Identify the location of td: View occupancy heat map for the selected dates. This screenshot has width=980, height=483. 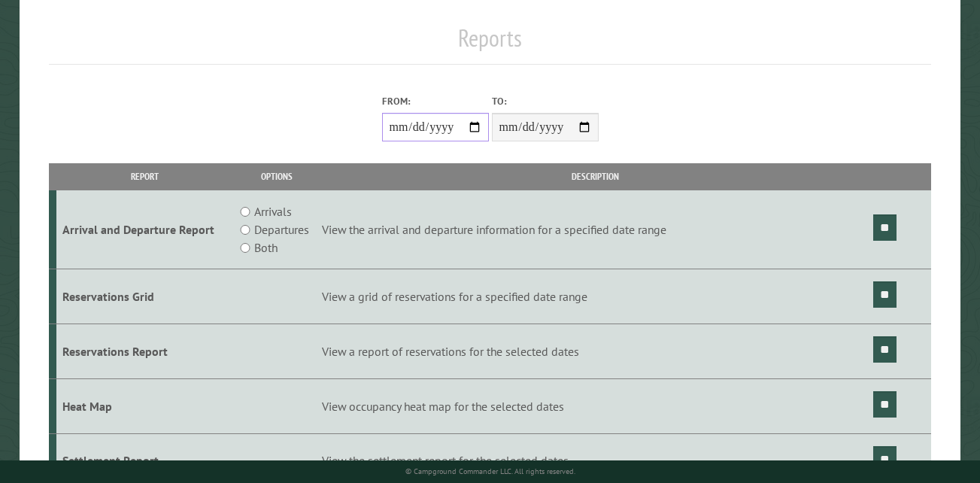
(595, 405).